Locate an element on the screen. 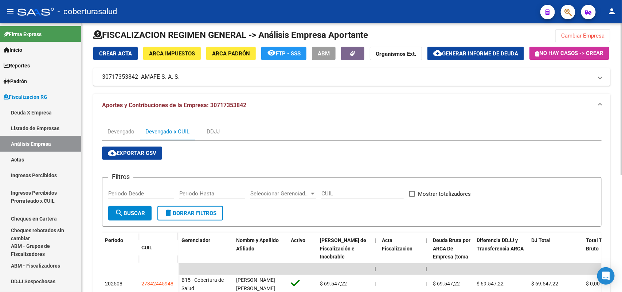 The image size is (622, 292). span: No hay casos -> Crear is located at coordinates (570, 53).